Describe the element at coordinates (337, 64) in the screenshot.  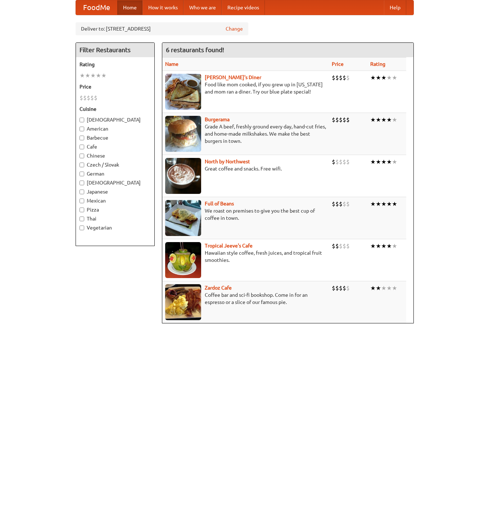
I see `a: Price` at that location.